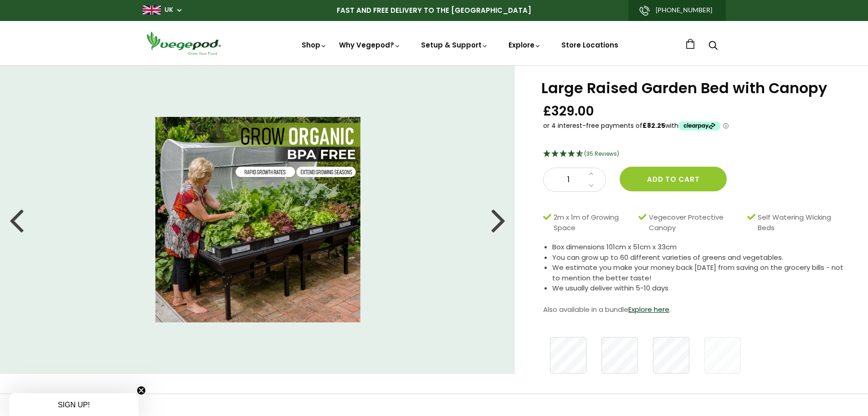 Image resolution: width=868 pixels, height=416 pixels. What do you see at coordinates (673, 179) in the screenshot?
I see `button: Add to cart` at bounding box center [673, 179].